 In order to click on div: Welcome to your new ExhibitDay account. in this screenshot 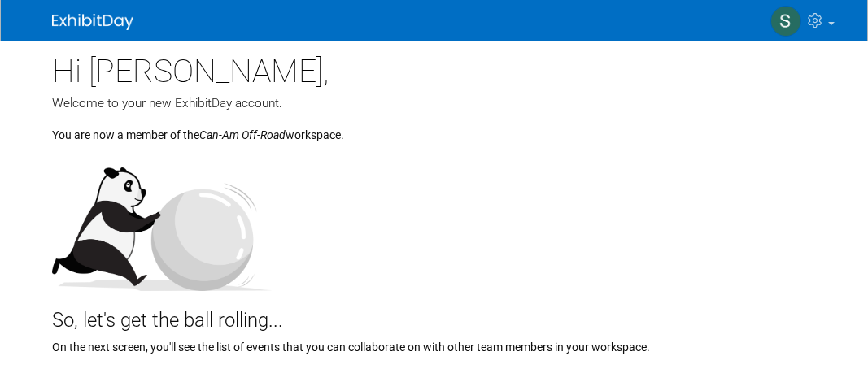, I will do `click(434, 103)`.